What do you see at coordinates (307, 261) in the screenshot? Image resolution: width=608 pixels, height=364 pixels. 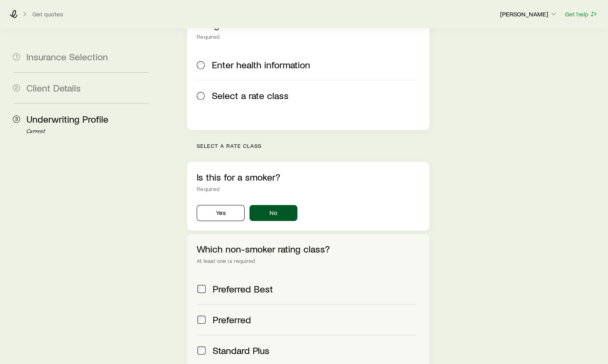 I see `div: At least one is required` at bounding box center [307, 261].